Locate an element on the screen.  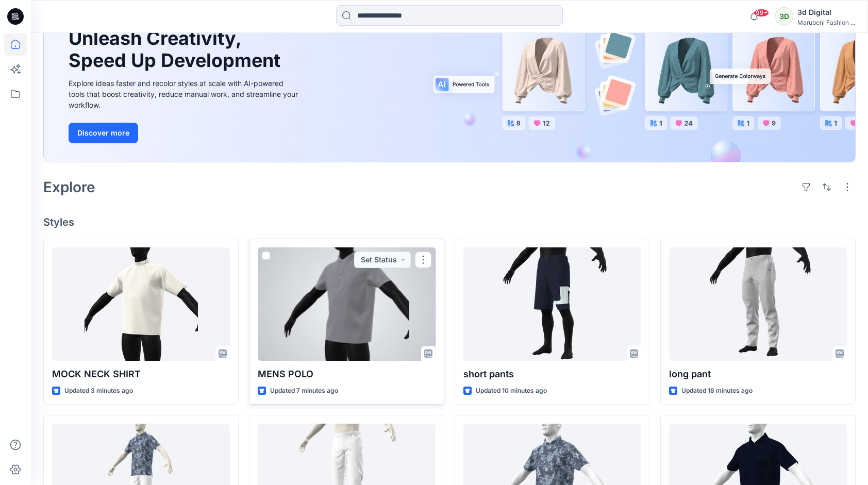
a: MENS POLO is located at coordinates (346, 304).